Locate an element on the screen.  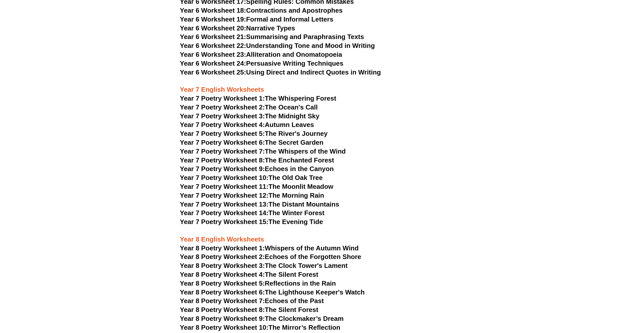
span: Year 7 Poetry Worksheet 5: is located at coordinates (222, 133).